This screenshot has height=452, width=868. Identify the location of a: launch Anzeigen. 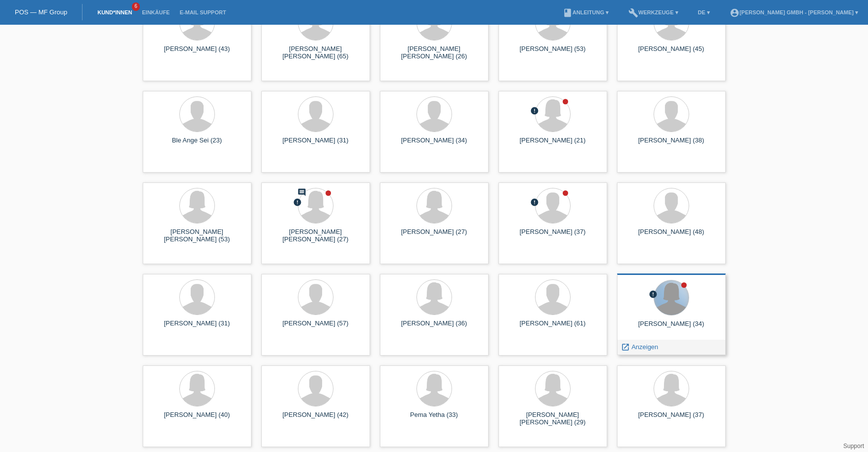
(640, 347).